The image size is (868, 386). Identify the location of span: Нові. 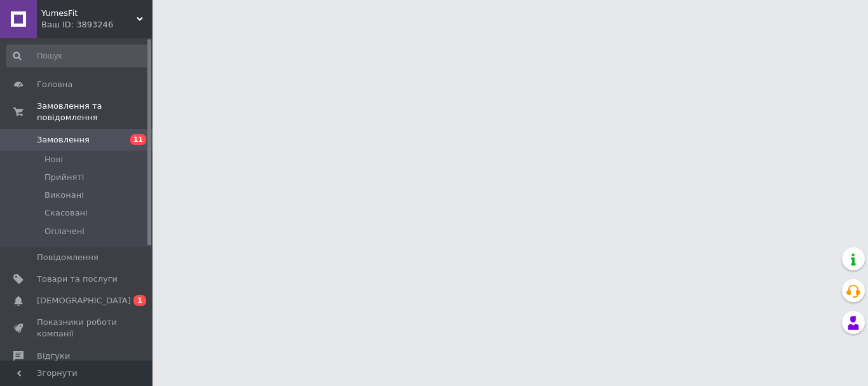
(53, 160).